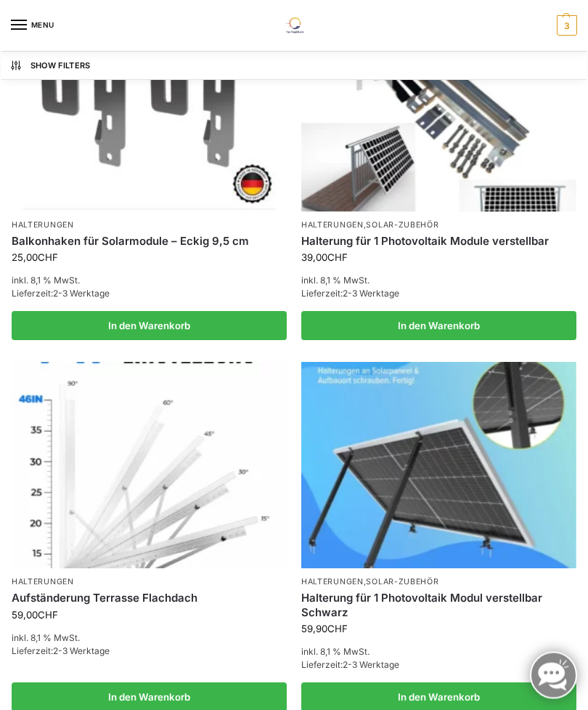  Describe the element at coordinates (439, 605) in the screenshot. I see `a: Halterung für 1 Photovoltaik Modul verstellbar Schwarz` at that location.